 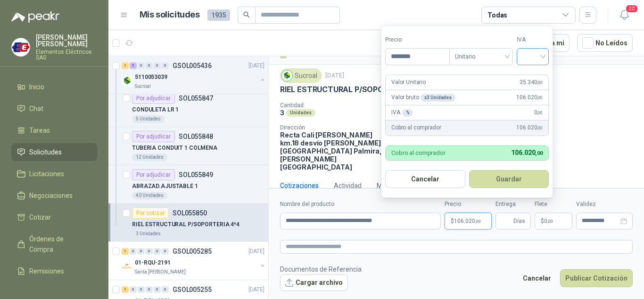 I want to click on p: CONDULETA LR 1, so click(x=155, y=109).